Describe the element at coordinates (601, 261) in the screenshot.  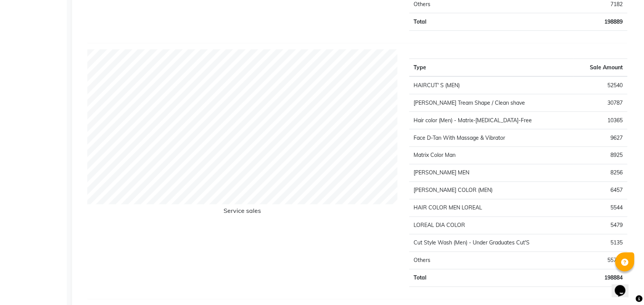
I see `td: 55769` at that location.